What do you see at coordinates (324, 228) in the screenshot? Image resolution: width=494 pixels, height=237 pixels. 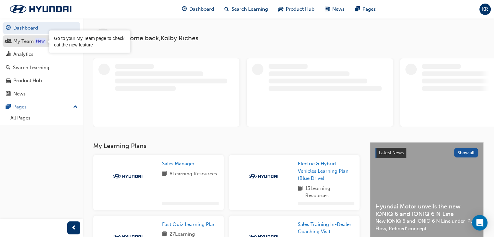 I see `span: Sales Training In-Dealer Coaching Visit` at bounding box center [324, 228].